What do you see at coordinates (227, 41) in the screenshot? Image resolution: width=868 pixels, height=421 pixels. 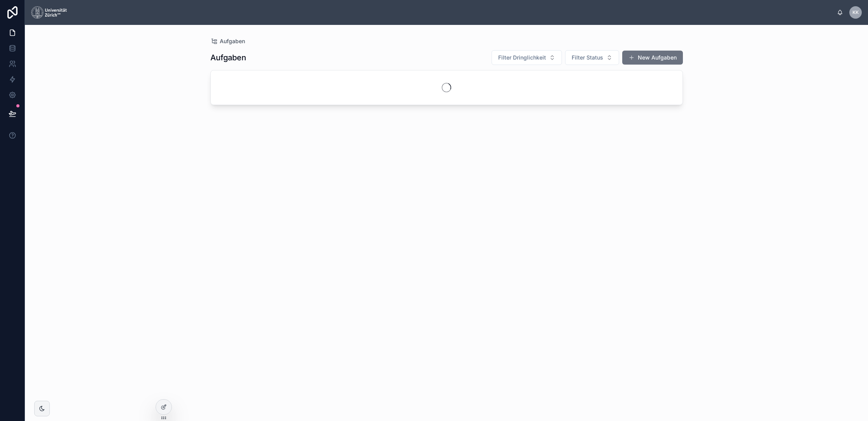 I see `a: Aufgaben` at bounding box center [227, 41].